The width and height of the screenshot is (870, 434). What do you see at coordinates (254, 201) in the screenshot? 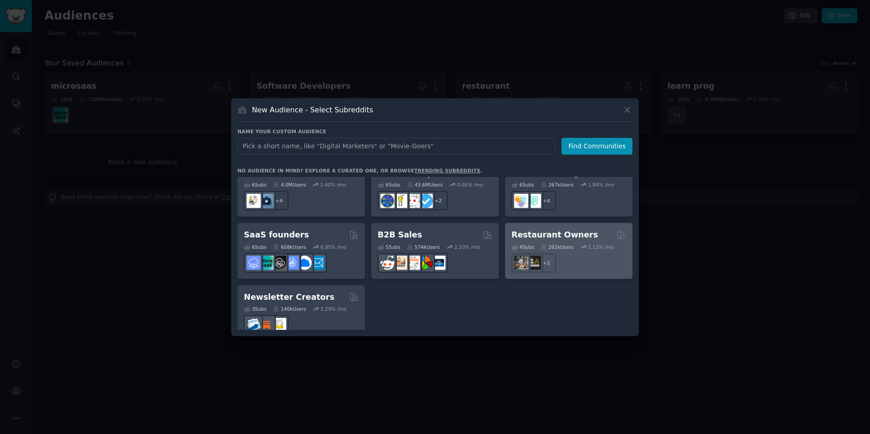
I see `img: RemoteJobs` at bounding box center [254, 201].